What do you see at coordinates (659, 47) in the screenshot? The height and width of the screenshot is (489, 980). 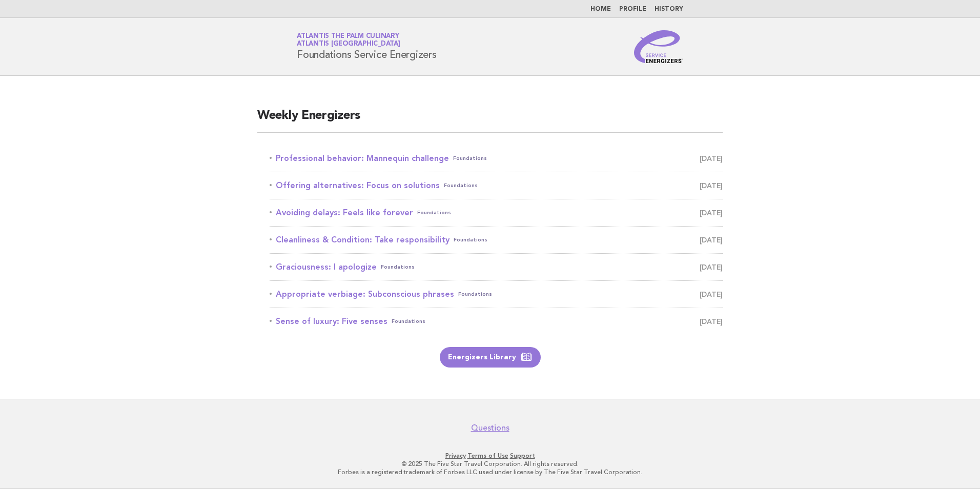 I see `img: Service Energizers` at bounding box center [659, 47].